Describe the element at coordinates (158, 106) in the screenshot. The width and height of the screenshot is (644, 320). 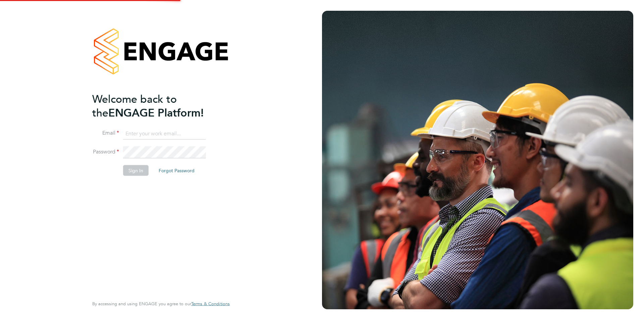
I see `h2: ENGAGE Platform!` at that location.